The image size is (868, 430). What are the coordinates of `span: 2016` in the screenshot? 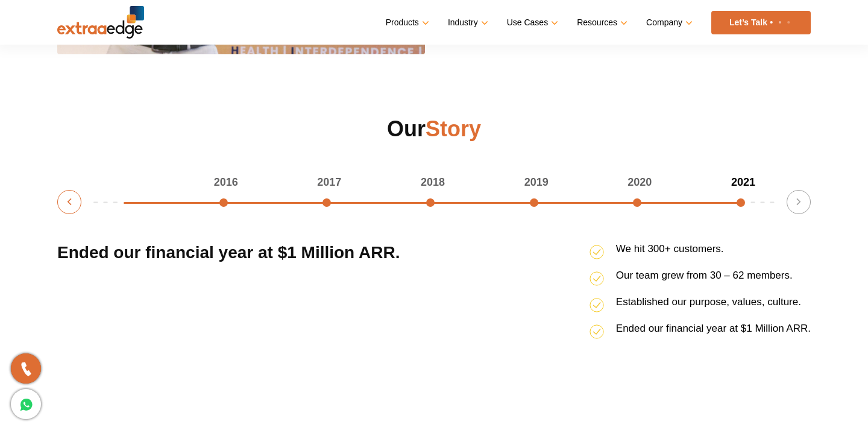 It's located at (226, 182).